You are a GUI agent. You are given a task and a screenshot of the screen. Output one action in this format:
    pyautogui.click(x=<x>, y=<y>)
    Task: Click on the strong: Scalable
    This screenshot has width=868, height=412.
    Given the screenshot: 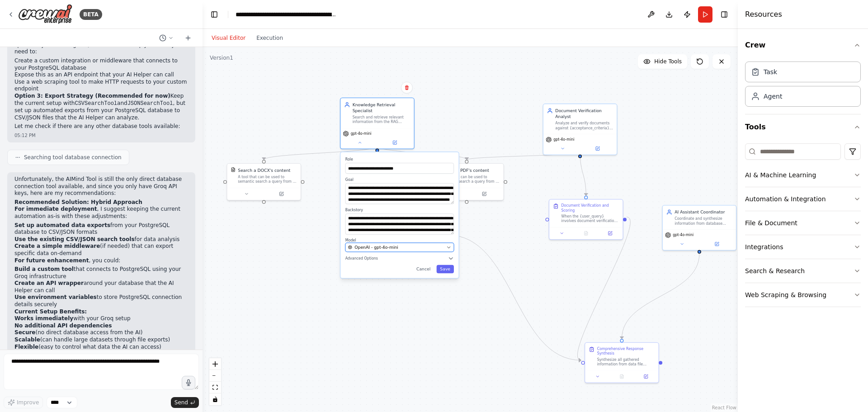 What is the action you would take?
    pyautogui.click(x=27, y=340)
    